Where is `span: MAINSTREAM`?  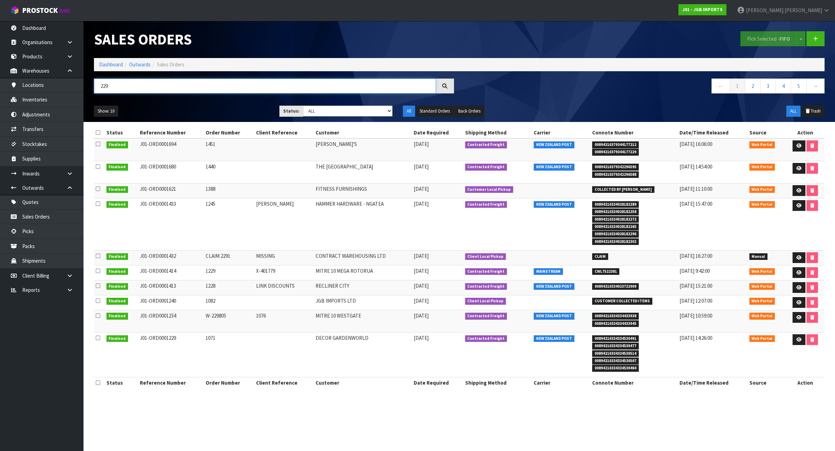 span: MAINSTREAM is located at coordinates (548, 272).